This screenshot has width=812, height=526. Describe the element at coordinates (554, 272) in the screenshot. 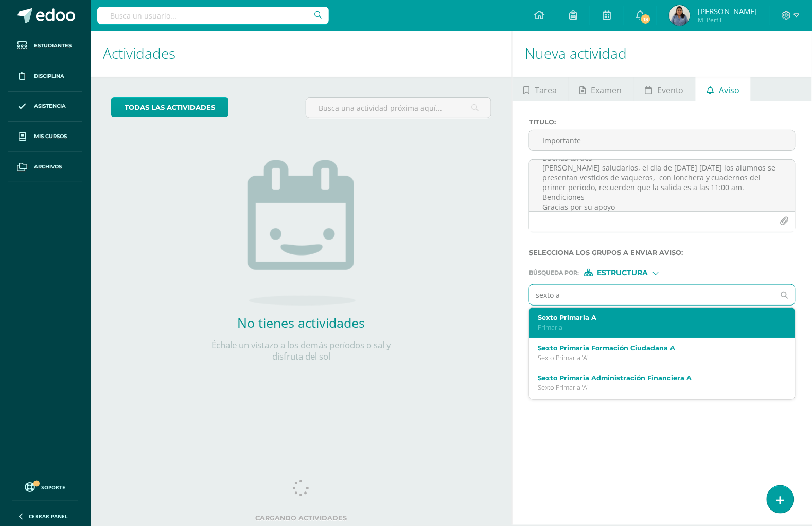

I see `span: Búsqueda por :` at that location.